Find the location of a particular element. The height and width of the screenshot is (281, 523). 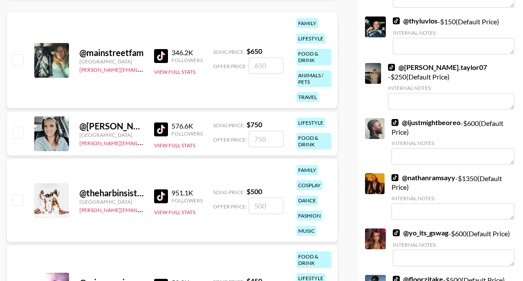

strong: $ 750 is located at coordinates (254, 124).